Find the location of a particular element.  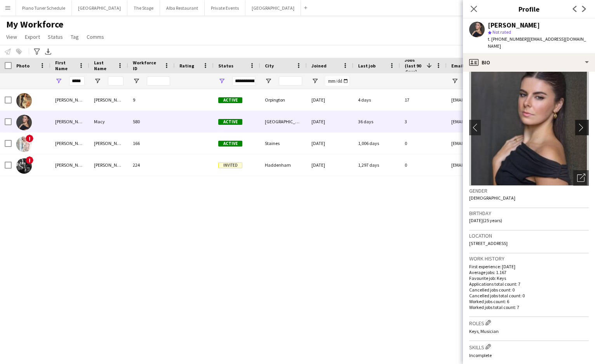

a: Comms is located at coordinates (95, 37).